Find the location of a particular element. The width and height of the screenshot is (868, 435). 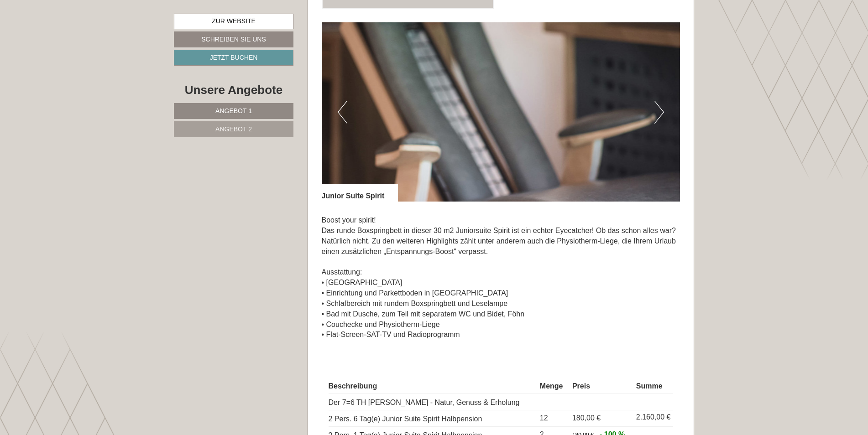

button: Next is located at coordinates (659, 112).